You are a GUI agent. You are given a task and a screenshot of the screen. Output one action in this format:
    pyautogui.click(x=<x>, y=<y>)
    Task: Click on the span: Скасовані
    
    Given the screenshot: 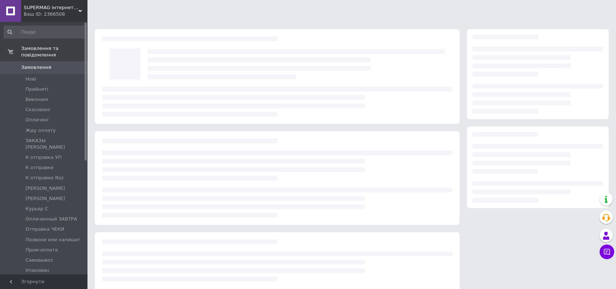 What is the action you would take?
    pyautogui.click(x=38, y=110)
    